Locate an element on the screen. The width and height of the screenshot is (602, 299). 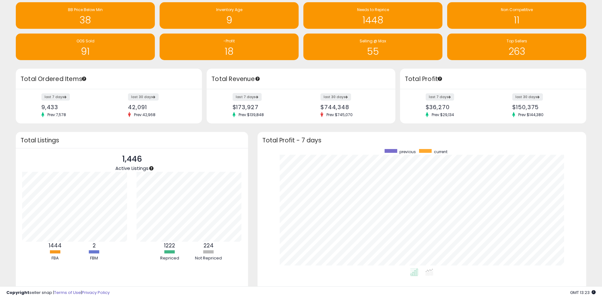
a: Selling @ Max 55 is located at coordinates (373, 47).